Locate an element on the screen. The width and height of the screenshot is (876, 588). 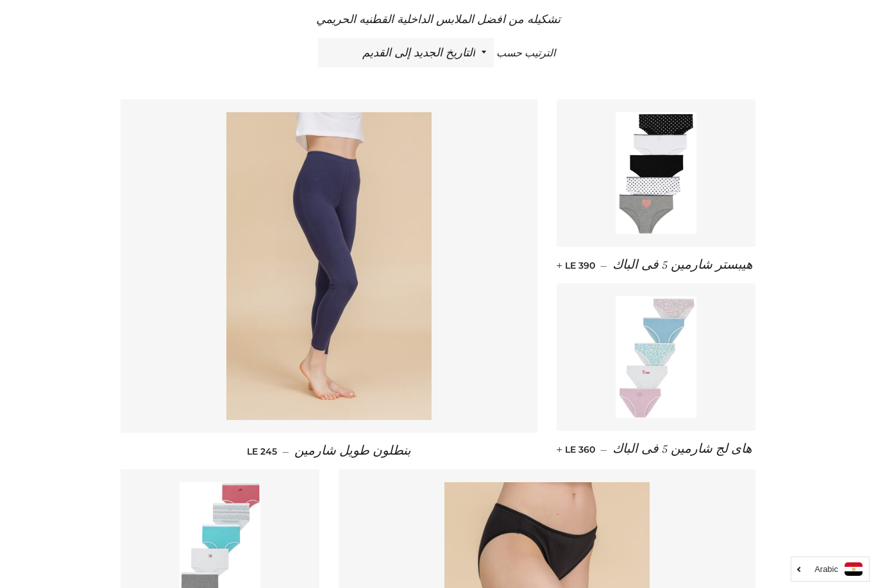
span: LE 360 is located at coordinates (577, 450).